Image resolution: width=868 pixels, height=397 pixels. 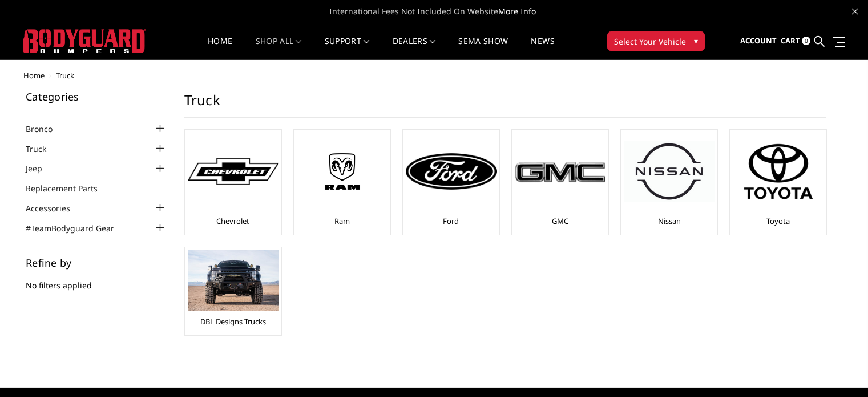 What do you see at coordinates (517, 12) in the screenshot?
I see `a: More Info` at bounding box center [517, 12].